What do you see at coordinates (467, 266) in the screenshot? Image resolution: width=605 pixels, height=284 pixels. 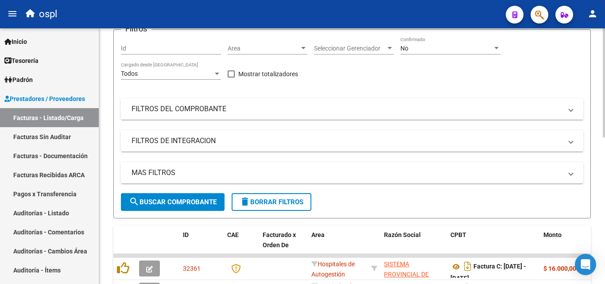 I see `i: Descargar documento` at bounding box center [467, 266].